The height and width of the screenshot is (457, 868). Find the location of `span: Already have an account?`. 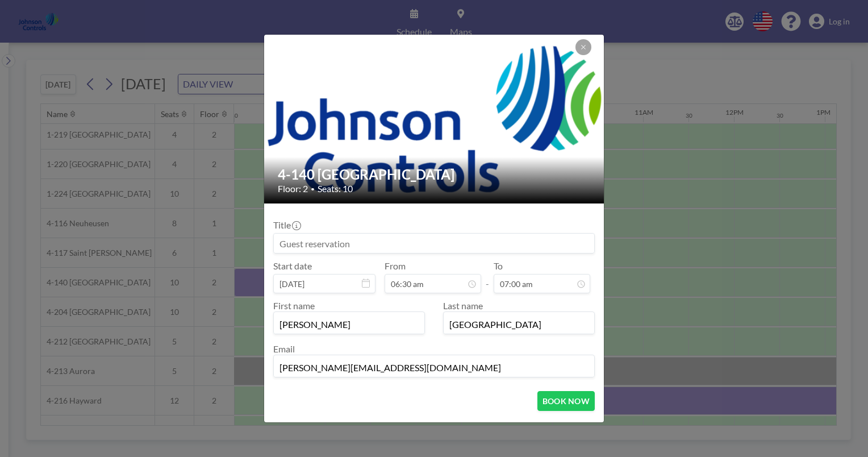

span: Already have an account? is located at coordinates (323, 426).